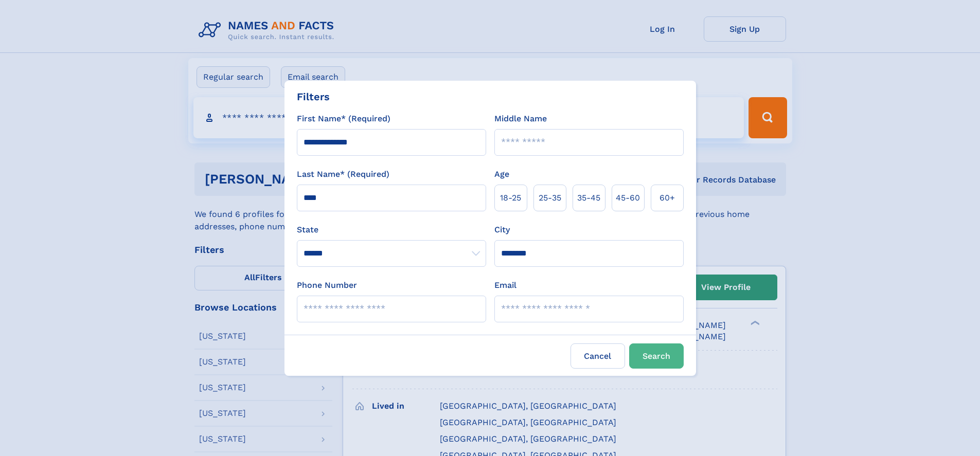 The width and height of the screenshot is (980, 456). Describe the element at coordinates (627, 198) in the screenshot. I see `span: 45‑60` at that location.